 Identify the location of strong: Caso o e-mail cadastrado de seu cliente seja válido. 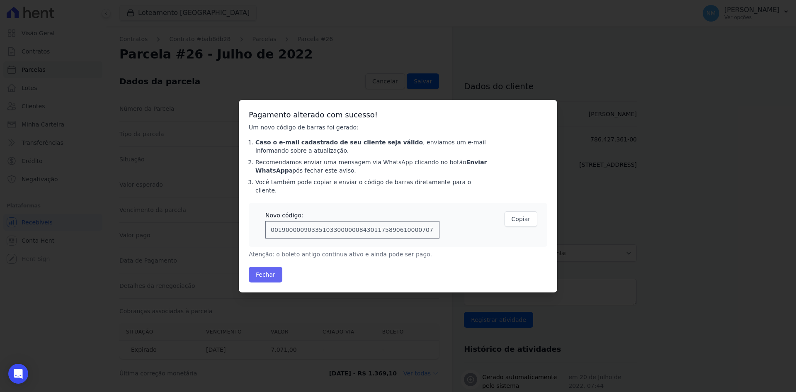
(339, 142).